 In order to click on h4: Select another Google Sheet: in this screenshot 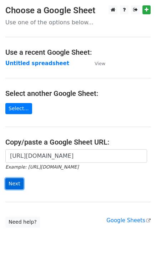, I will do `click(78, 93)`.